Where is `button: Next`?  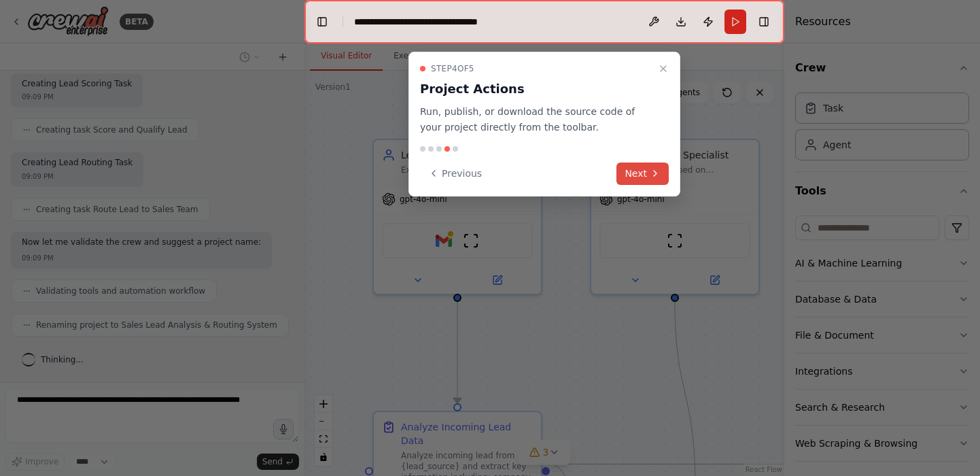
button: Next is located at coordinates (642, 173).